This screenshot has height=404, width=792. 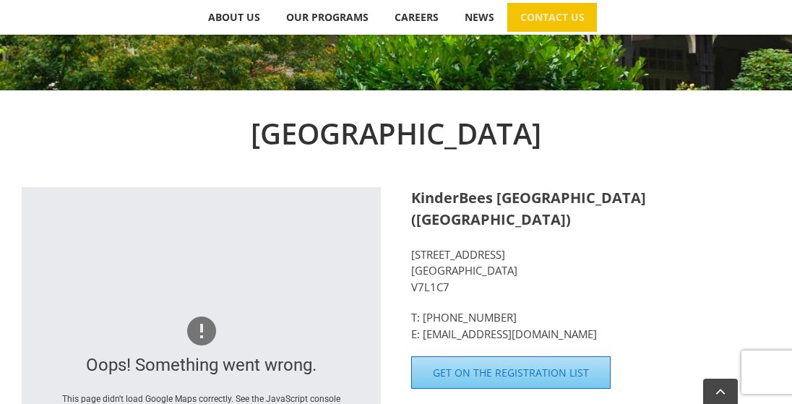 I want to click on a: CONTACT US, so click(x=552, y=17).